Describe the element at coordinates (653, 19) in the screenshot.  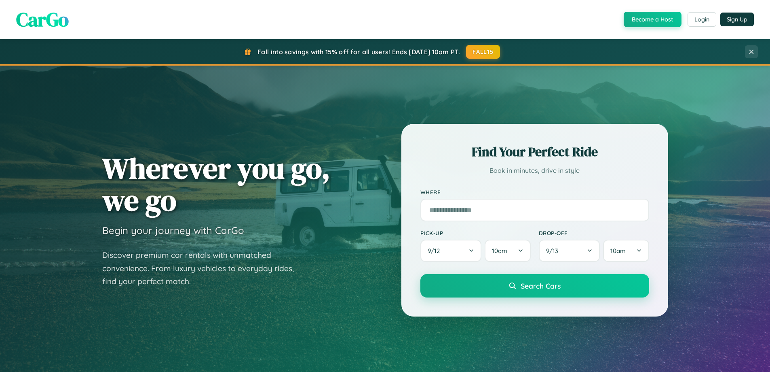
I see `button: Become a Host` at that location.